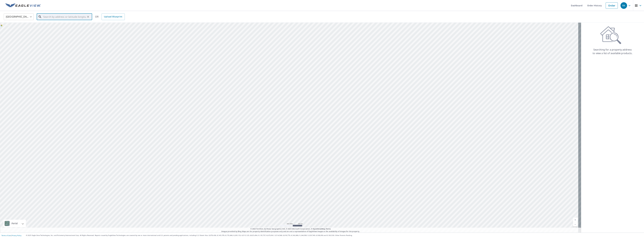 The height and width of the screenshot is (238, 644). I want to click on div: OR, so click(110, 17).